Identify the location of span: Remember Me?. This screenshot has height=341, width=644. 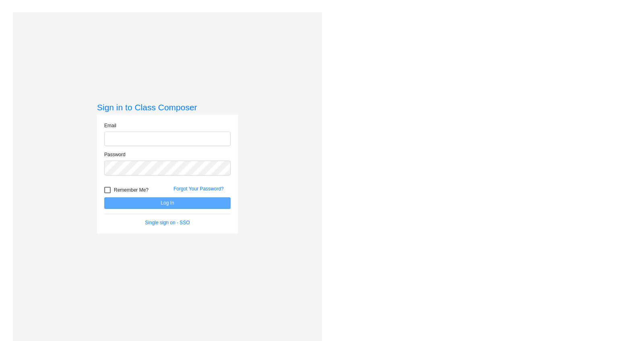
(131, 190).